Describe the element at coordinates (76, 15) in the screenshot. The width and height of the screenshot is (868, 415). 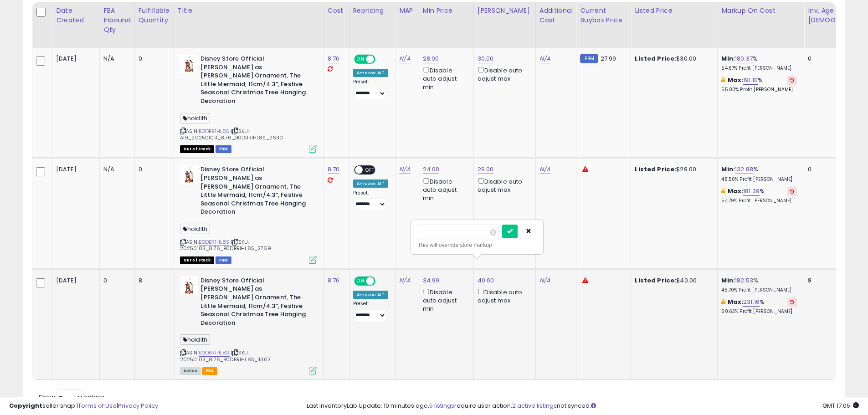
I see `div: Date Created` at that location.